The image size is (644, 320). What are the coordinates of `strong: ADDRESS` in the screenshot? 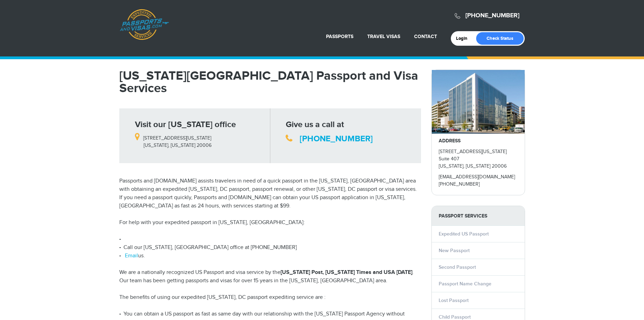 It's located at (449, 141).